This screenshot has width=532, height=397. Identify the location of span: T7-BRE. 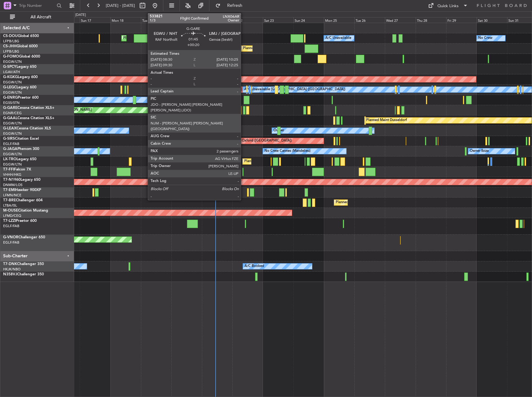
(10, 200).